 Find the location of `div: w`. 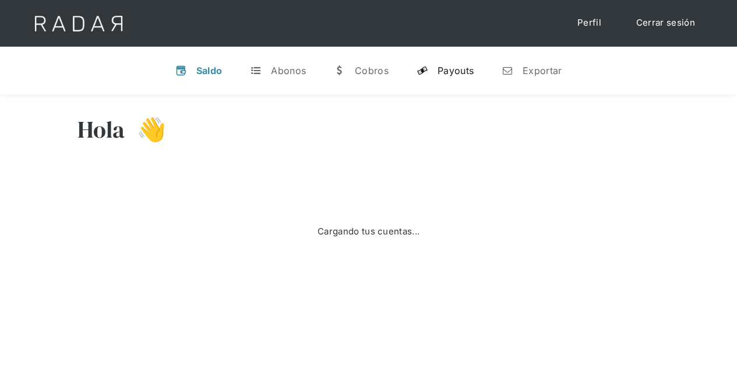

div: w is located at coordinates (340, 71).